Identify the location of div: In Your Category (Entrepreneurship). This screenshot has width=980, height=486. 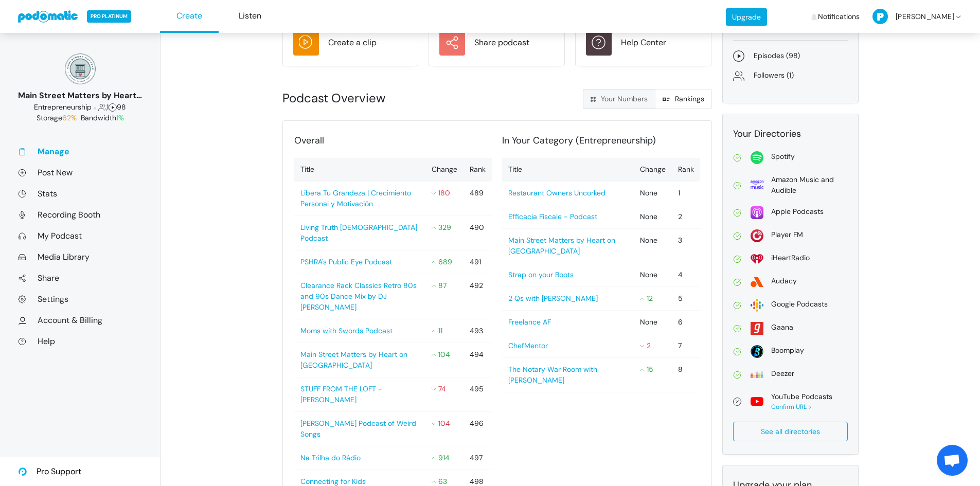
(601, 141).